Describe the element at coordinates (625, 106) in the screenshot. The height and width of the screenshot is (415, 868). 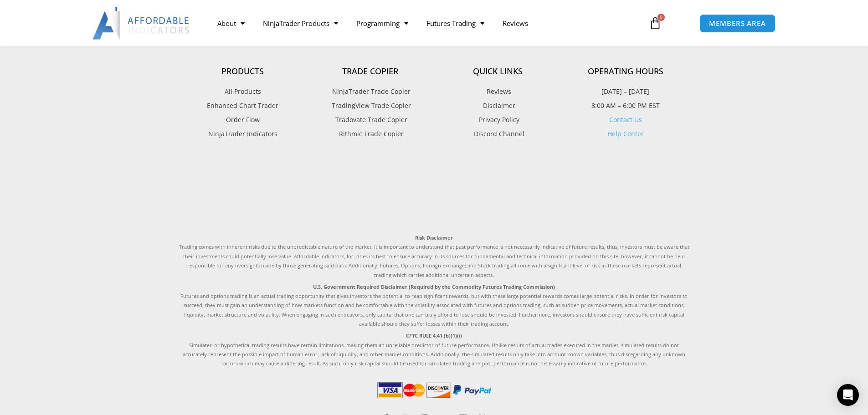
I see `p: 8:00 AM – 6:00 PM EST` at that location.